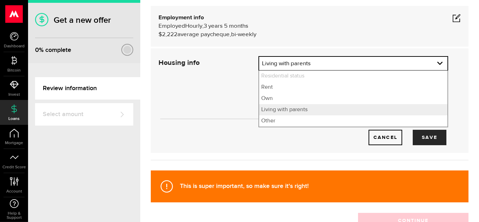 The height and width of the screenshot is (222, 479). What do you see at coordinates (88, 88) in the screenshot?
I see `a: Review information` at bounding box center [88, 88].